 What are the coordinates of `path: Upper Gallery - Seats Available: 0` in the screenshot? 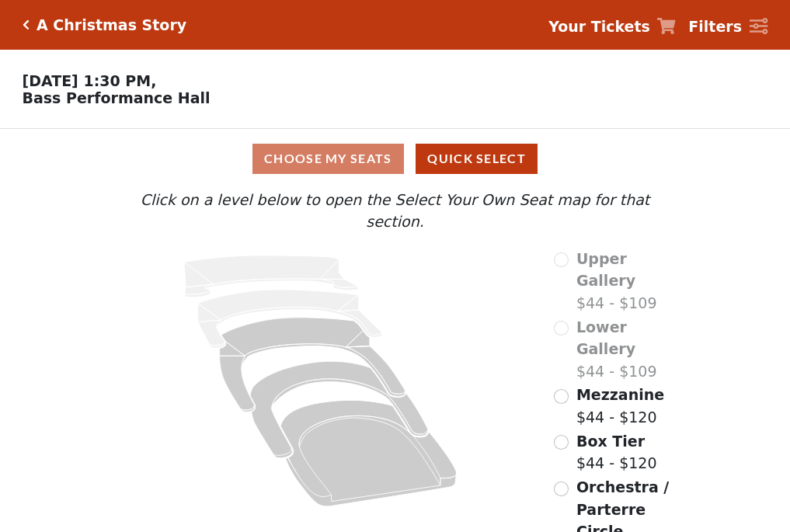 It's located at (272, 276).